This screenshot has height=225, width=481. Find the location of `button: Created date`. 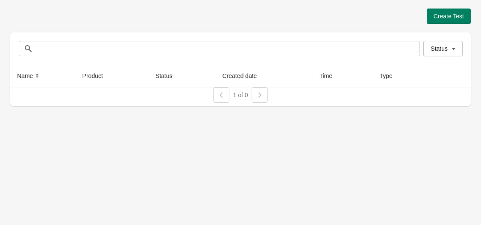

button: Created date is located at coordinates (243, 76).